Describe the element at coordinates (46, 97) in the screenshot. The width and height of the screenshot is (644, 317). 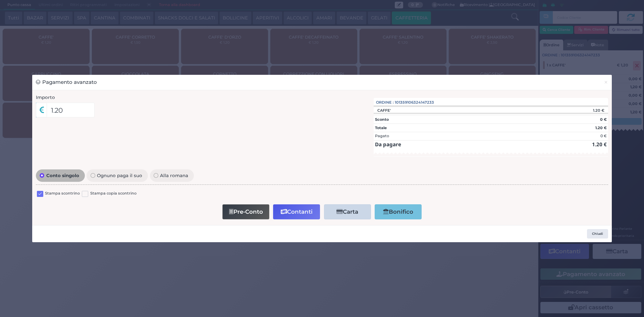
I see `label: Importo` at that location.